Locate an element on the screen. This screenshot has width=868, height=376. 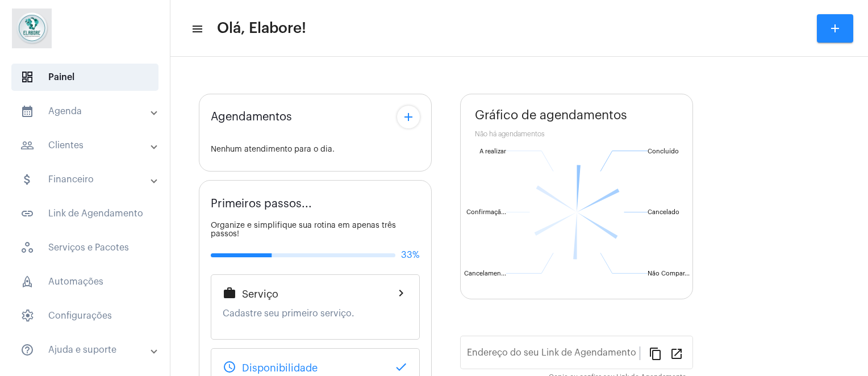
span: Olá, Elabore! is located at coordinates (261, 28).